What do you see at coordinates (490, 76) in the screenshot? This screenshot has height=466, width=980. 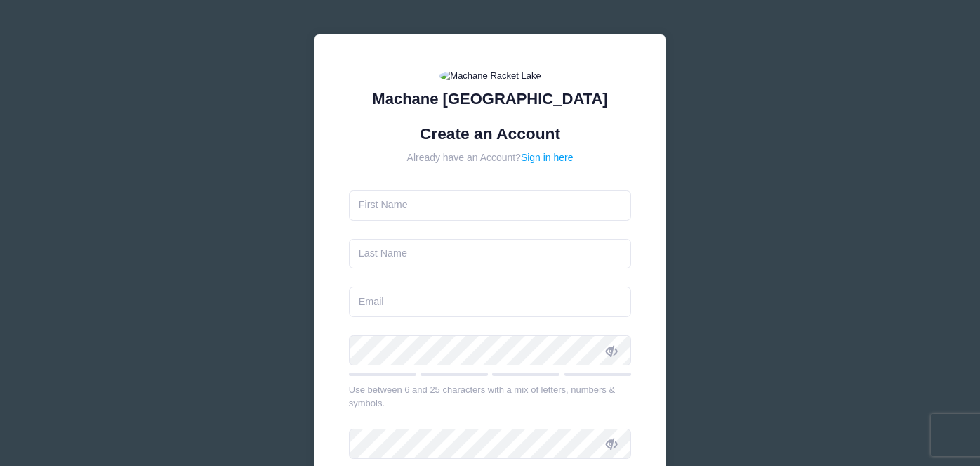 I see `img: Machane Racket Lake` at bounding box center [490, 76].